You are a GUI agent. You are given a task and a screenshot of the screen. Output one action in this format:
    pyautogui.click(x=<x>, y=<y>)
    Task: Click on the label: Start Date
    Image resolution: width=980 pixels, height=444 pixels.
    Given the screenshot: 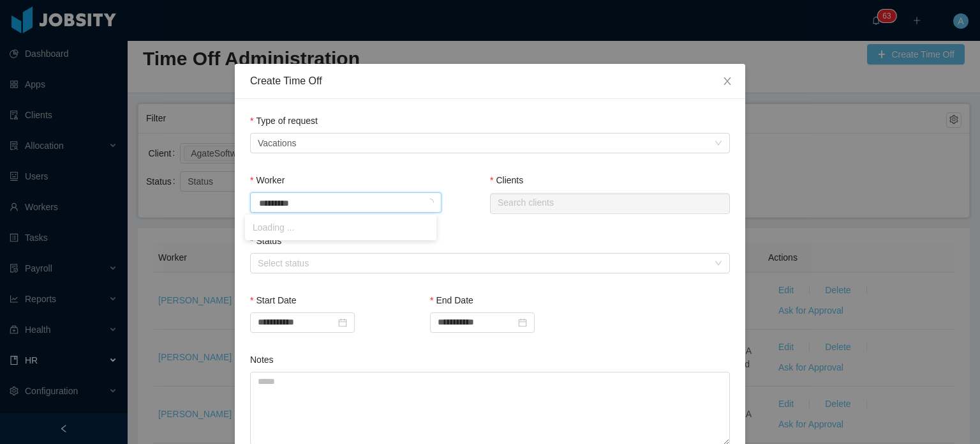 What is the action you would take?
    pyautogui.click(x=273, y=300)
    